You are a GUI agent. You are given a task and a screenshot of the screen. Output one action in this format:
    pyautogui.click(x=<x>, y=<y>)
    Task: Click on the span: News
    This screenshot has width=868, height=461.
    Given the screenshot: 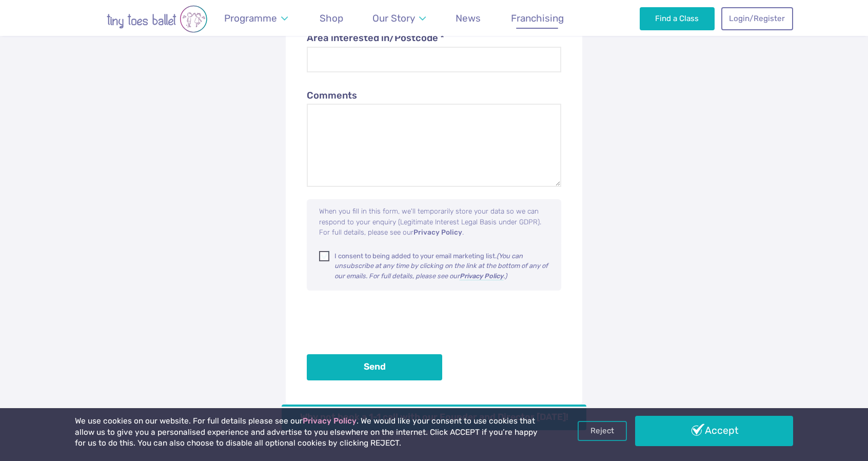 What is the action you would take?
    pyautogui.click(x=468, y=18)
    